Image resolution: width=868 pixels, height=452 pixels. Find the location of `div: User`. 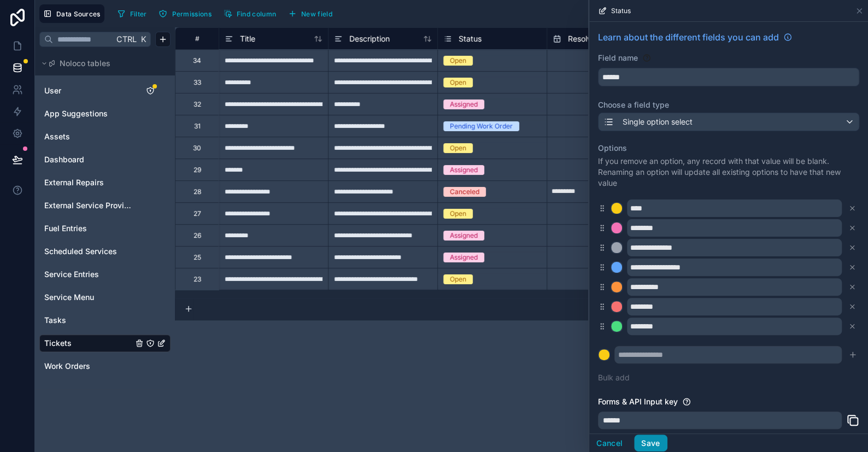

div: User is located at coordinates (105, 91).